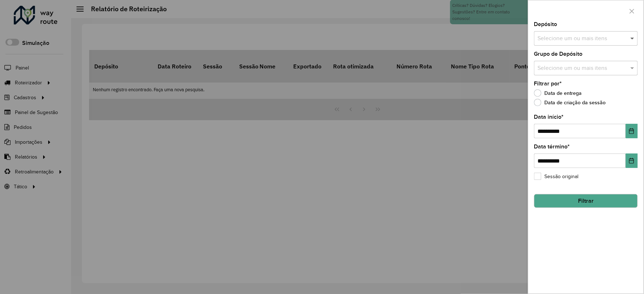 This screenshot has height=294, width=644. What do you see at coordinates (556, 176) in the screenshot?
I see `label: Sessão original` at bounding box center [556, 176].